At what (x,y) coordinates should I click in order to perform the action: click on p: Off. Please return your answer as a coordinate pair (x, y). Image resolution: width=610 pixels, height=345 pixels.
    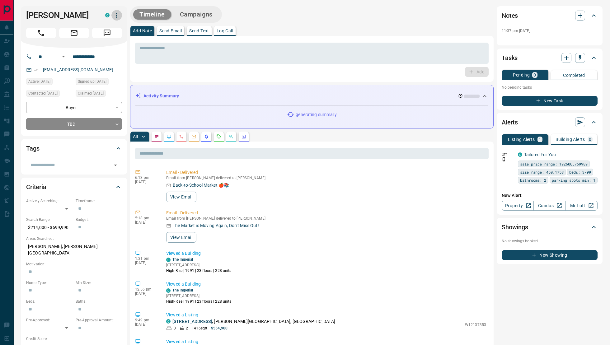
    Looking at the image, I should click on (508, 154).